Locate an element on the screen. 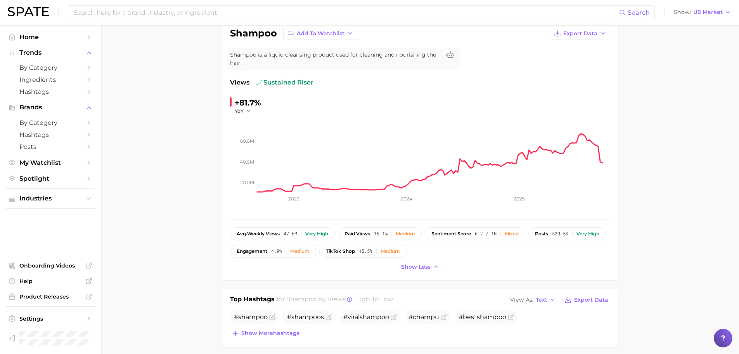 This screenshot has height=354, width=739. button: ShowUS Market is located at coordinates (702, 12).